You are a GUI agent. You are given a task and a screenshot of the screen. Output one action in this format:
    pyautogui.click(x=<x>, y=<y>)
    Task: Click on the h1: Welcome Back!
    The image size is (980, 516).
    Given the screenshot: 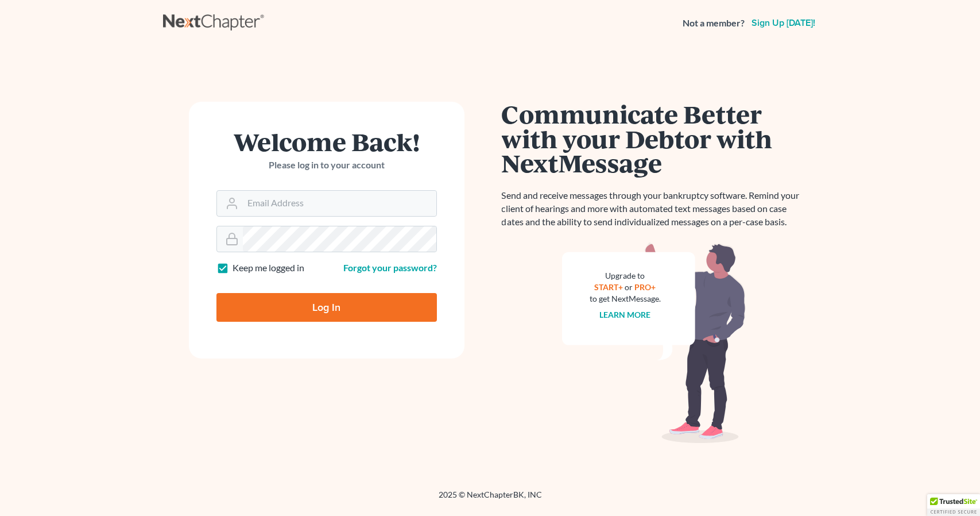 What is the action you would take?
    pyautogui.click(x=327, y=141)
    